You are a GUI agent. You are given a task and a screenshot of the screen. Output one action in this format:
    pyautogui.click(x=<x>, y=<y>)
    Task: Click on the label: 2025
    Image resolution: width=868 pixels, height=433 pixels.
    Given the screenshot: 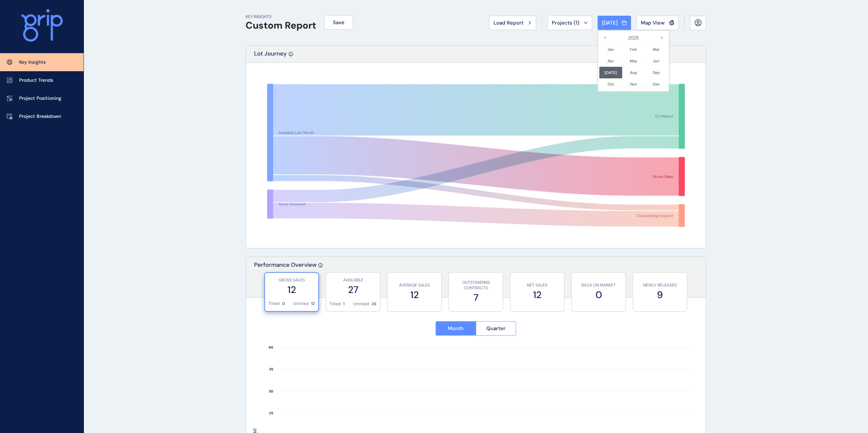 What is the action you would take?
    pyautogui.click(x=633, y=38)
    